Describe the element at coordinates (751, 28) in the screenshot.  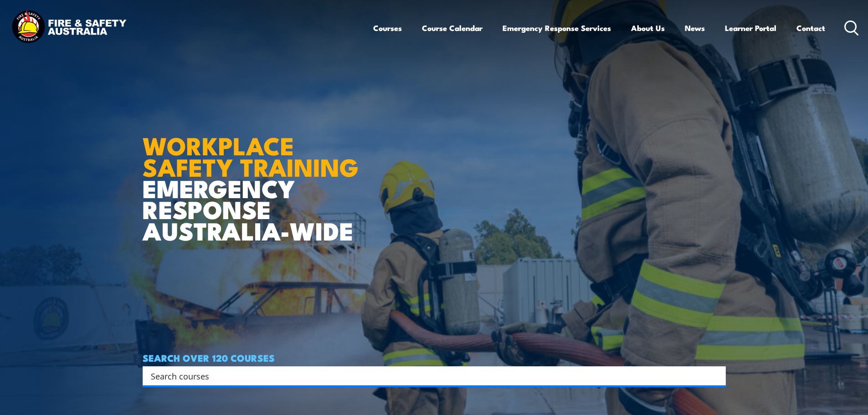
I see `a: Learner Portal` at that location.